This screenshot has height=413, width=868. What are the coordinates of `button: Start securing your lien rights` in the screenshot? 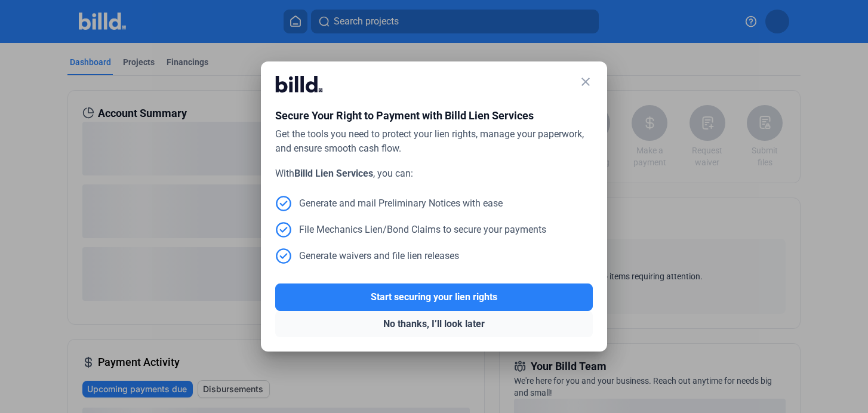 It's located at (434, 298).